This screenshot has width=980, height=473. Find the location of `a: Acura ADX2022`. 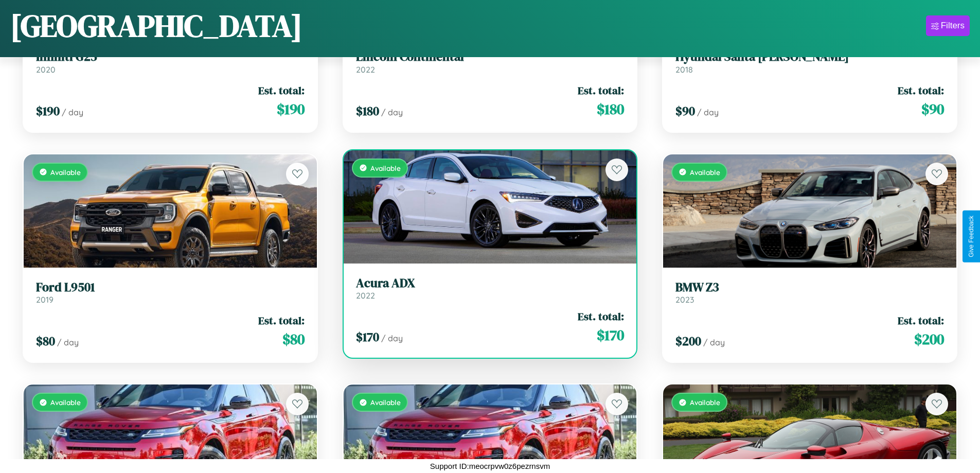

a: Acura ADX2022 is located at coordinates (491, 288).